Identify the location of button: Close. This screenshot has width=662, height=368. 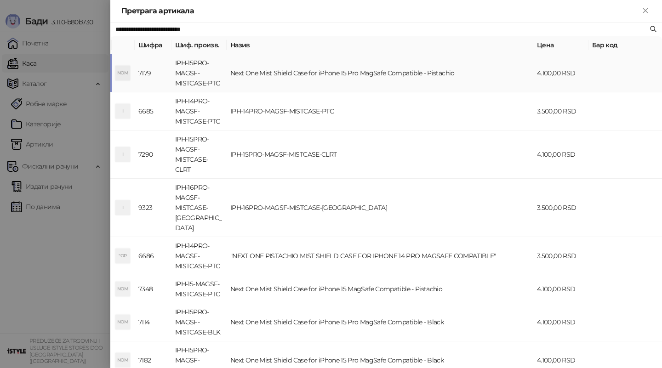
(645, 11).